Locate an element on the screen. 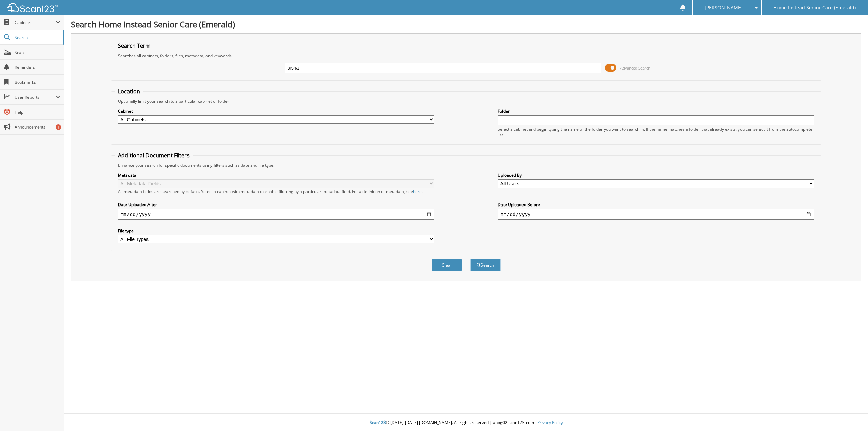  button: Search is located at coordinates (485, 265).